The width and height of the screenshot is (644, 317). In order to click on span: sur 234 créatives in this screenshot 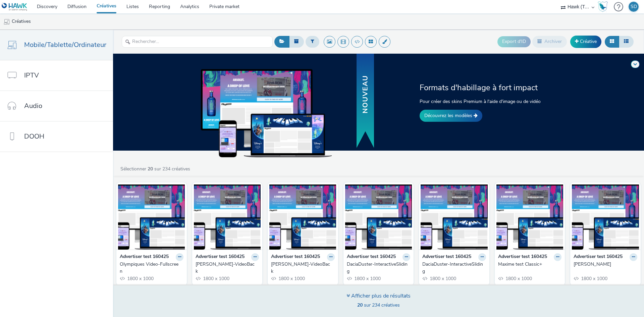, I will do `click(378, 305)`.